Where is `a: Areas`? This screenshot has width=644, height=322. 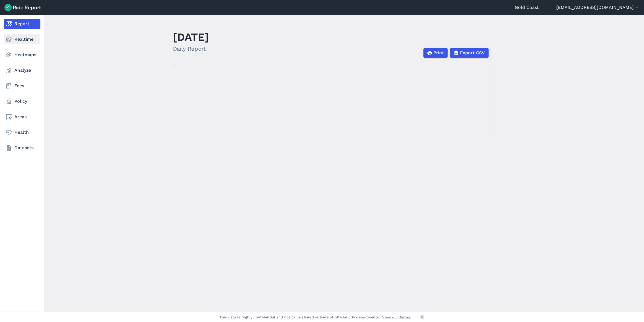
a: Areas is located at coordinates (22, 117).